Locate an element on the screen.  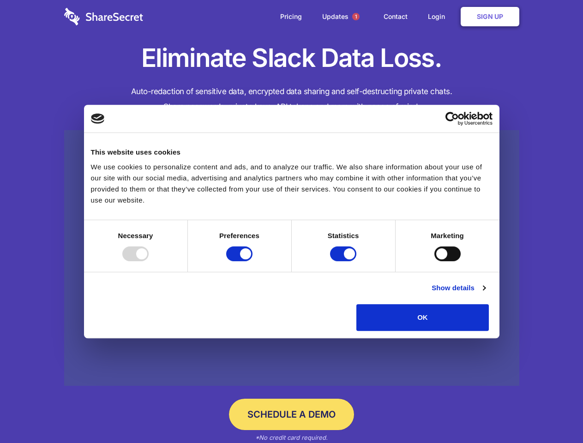
a: Wistia video thumbnail is located at coordinates (292, 258).